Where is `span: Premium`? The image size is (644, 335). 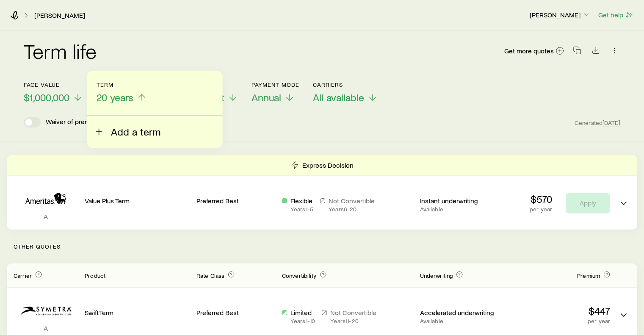
span: Premium is located at coordinates (589, 275).